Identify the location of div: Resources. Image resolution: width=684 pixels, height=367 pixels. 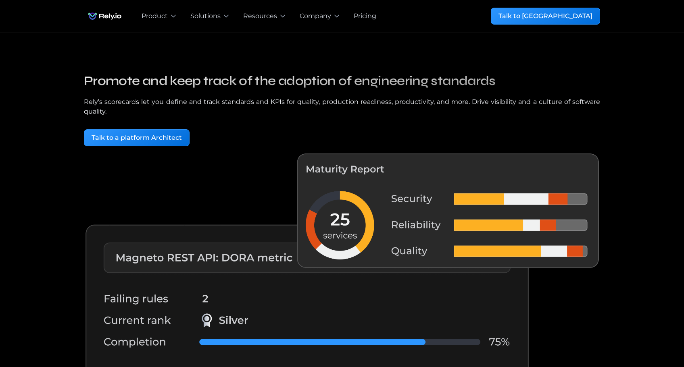
(260, 16).